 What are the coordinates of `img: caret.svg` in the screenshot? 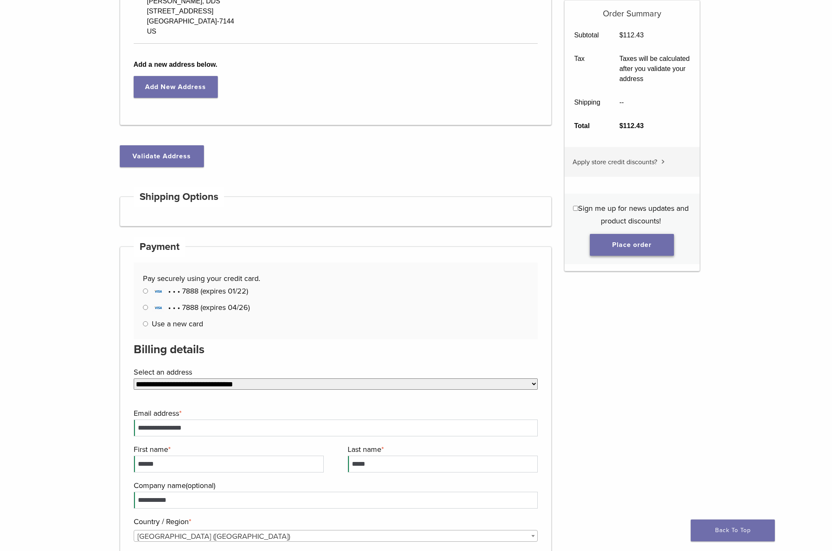 It's located at (663, 162).